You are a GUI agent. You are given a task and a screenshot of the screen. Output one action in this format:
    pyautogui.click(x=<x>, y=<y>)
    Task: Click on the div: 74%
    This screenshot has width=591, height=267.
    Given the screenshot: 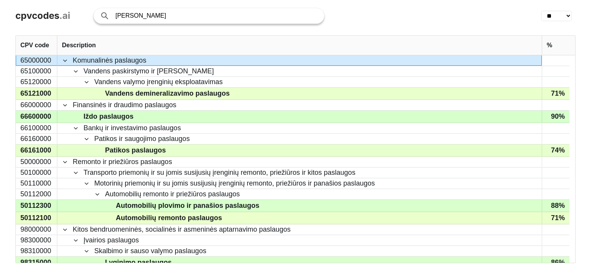 What is the action you would take?
    pyautogui.click(x=555, y=150)
    